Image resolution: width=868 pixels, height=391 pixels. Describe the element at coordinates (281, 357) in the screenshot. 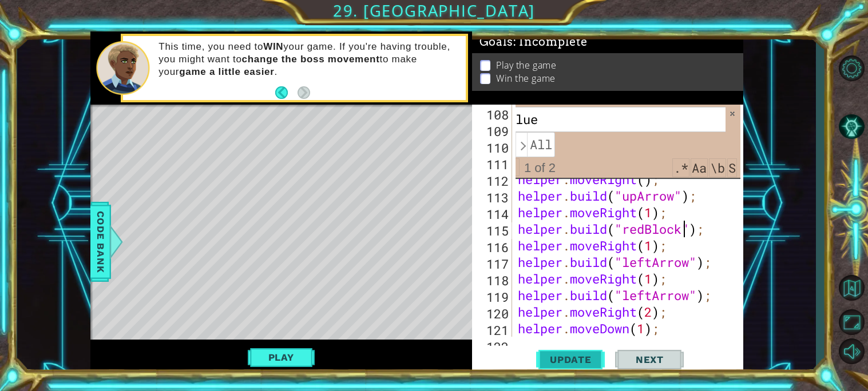

I see `button: Play` at that location.